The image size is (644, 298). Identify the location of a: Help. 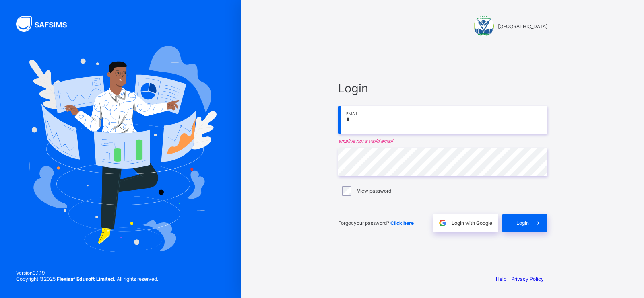
(501, 279).